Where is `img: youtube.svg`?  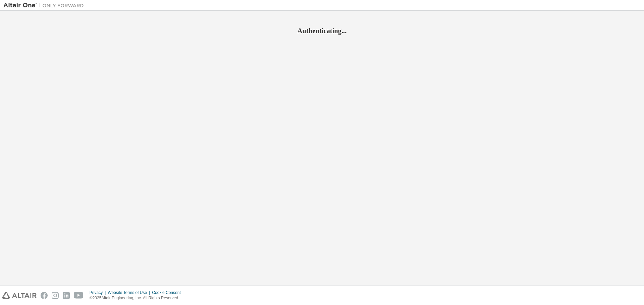 img: youtube.svg is located at coordinates (78, 295).